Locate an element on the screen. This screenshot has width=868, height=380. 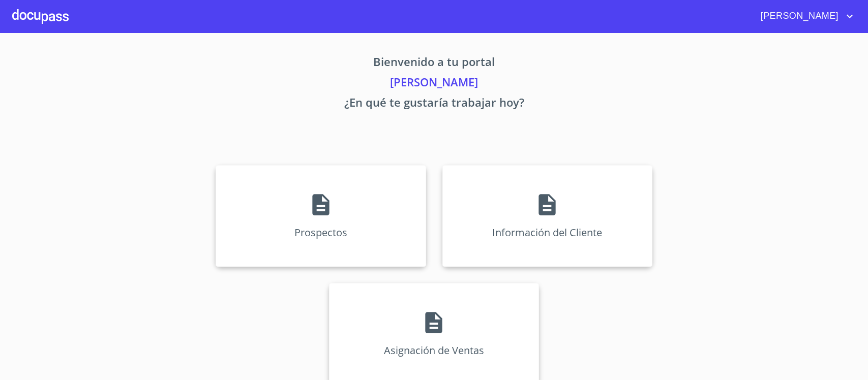
p: Prospectos is located at coordinates (321, 232).